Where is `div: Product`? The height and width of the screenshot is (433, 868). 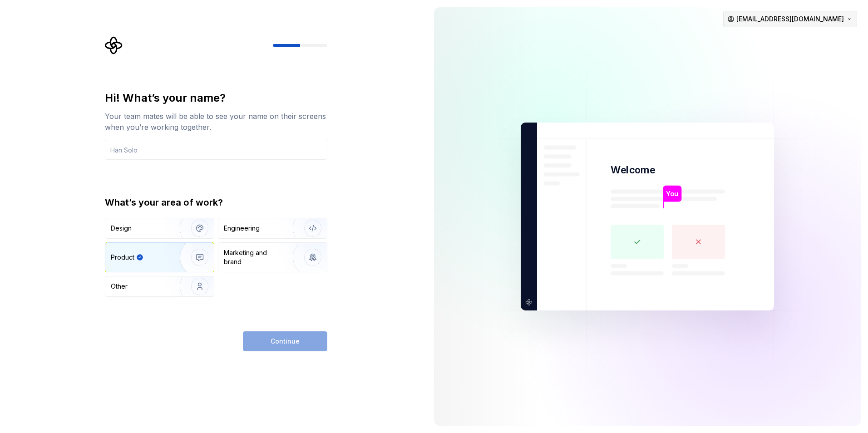 div: Product is located at coordinates (122, 258).